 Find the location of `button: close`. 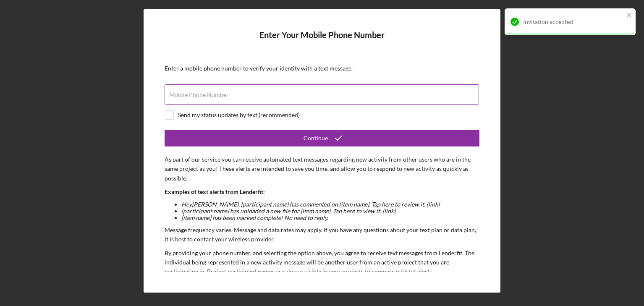

button: close is located at coordinates (630, 16).